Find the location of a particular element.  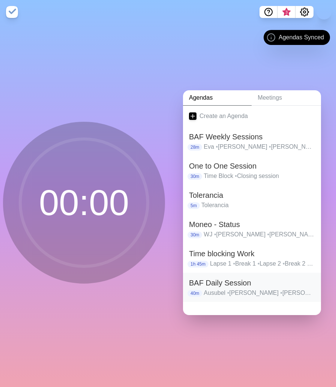

h2: Moneo - Status is located at coordinates (252, 225).